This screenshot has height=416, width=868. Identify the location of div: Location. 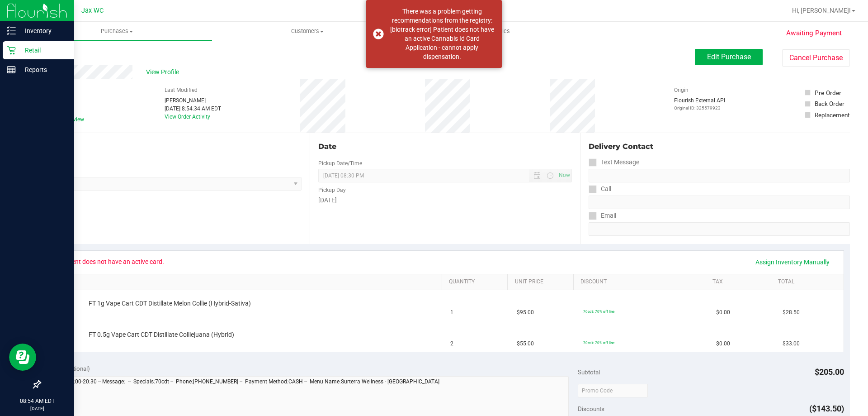
(171, 147).